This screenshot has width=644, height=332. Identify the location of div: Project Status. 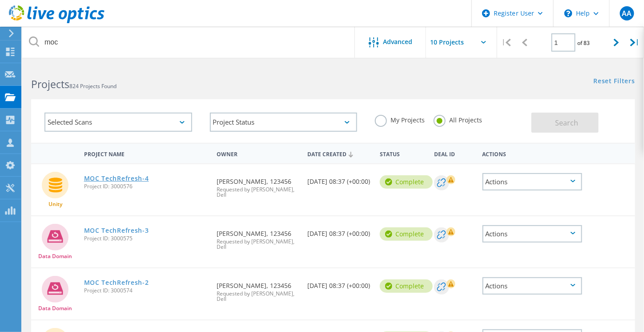
(284, 122).